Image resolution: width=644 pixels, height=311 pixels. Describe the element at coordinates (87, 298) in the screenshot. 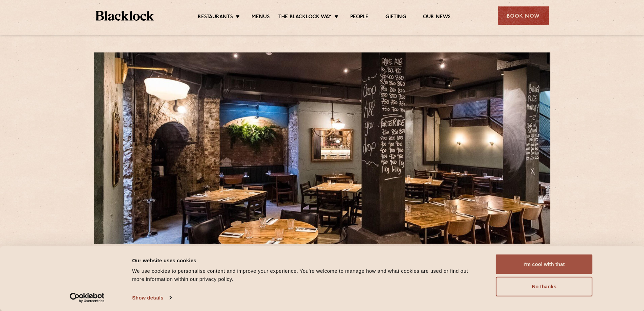

I see `a: Usercentrics Cookiebot - opens in a new window` at that location.